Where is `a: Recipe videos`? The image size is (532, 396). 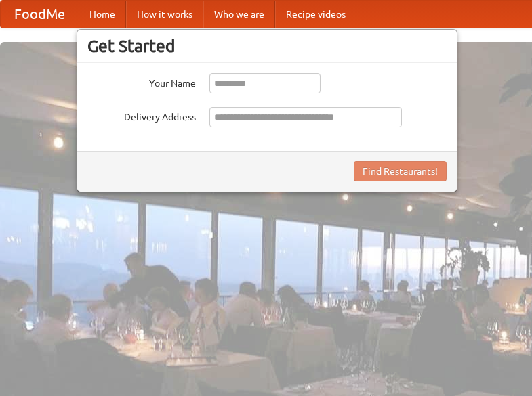 a: Recipe videos is located at coordinates (316, 14).